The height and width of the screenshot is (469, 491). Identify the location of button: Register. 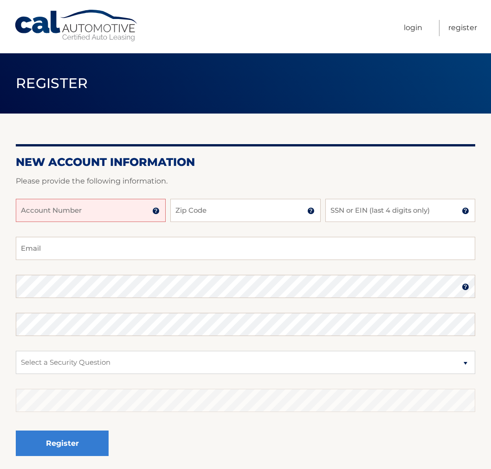
(62, 443).